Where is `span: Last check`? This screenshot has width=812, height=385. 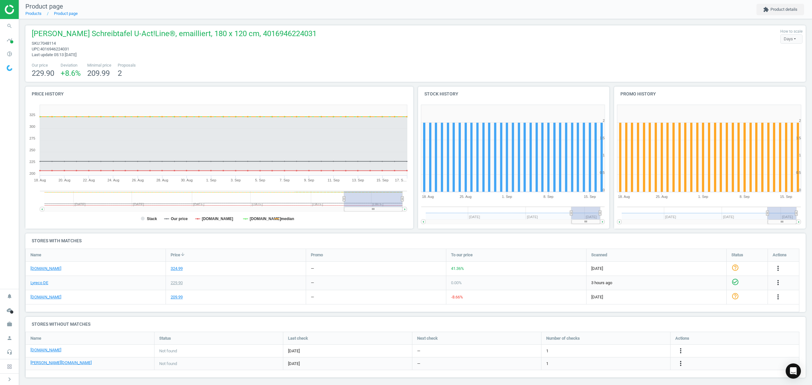
span: Last check is located at coordinates (298, 339).